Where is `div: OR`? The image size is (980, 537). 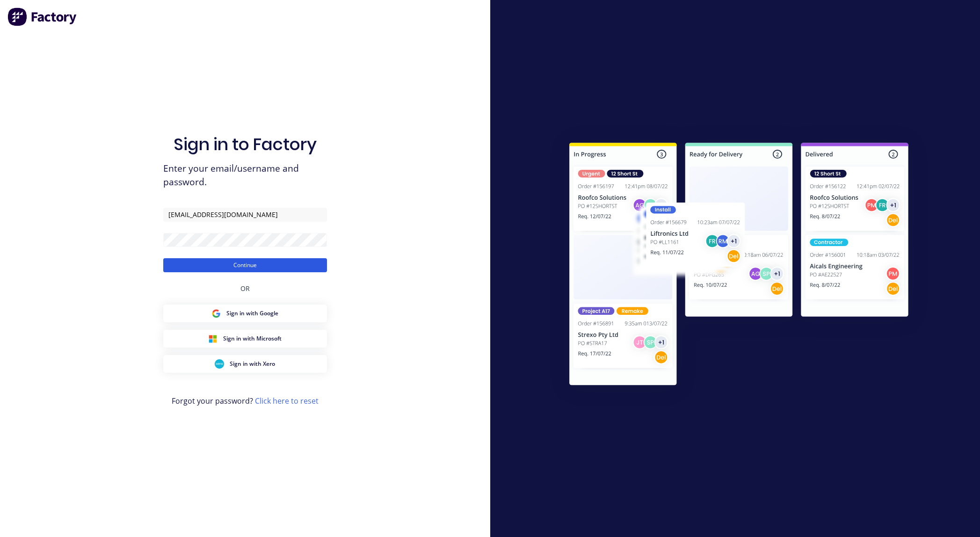
div: OR is located at coordinates (245, 288).